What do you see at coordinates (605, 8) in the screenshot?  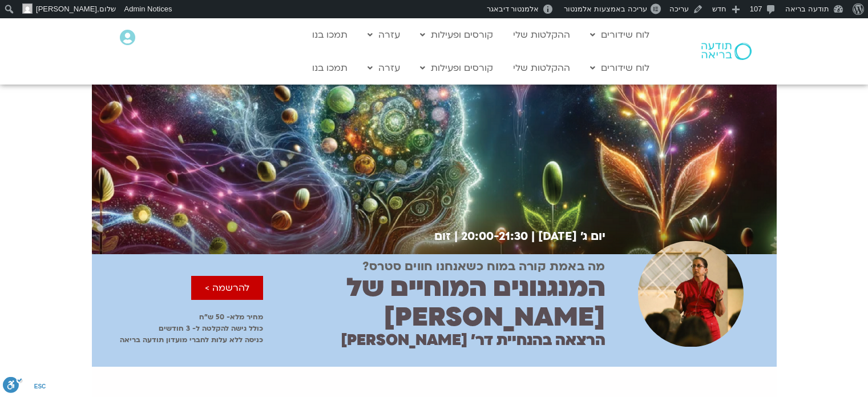 I see `span: עריכה באמצעות אלמנטור` at bounding box center [605, 8].